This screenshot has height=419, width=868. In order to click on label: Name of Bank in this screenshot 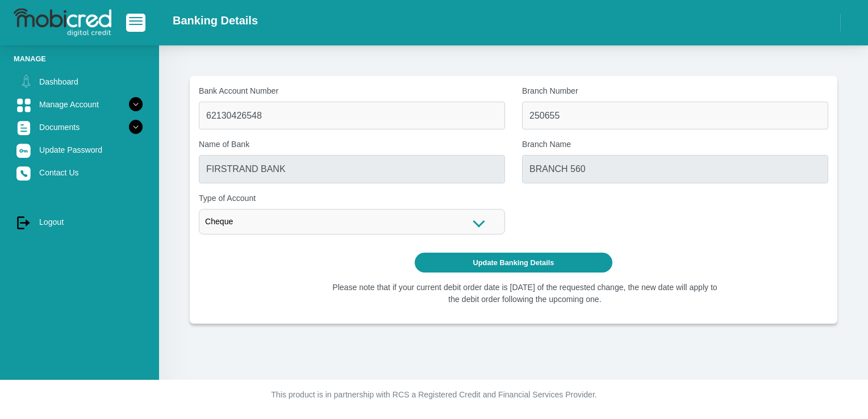, I will do `click(352, 144)`.